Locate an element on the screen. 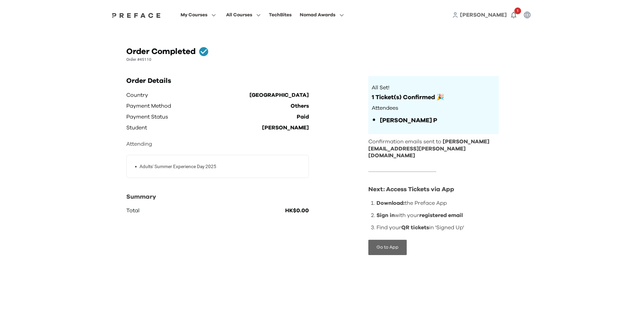 The width and height of the screenshot is (644, 324). li: with your is located at coordinates (437, 215).